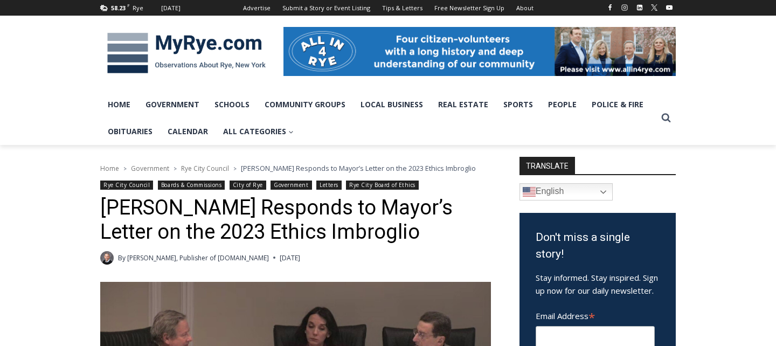 The width and height of the screenshot is (776, 346). What do you see at coordinates (186, 53) in the screenshot?
I see `img: MyRye.com` at bounding box center [186, 53].